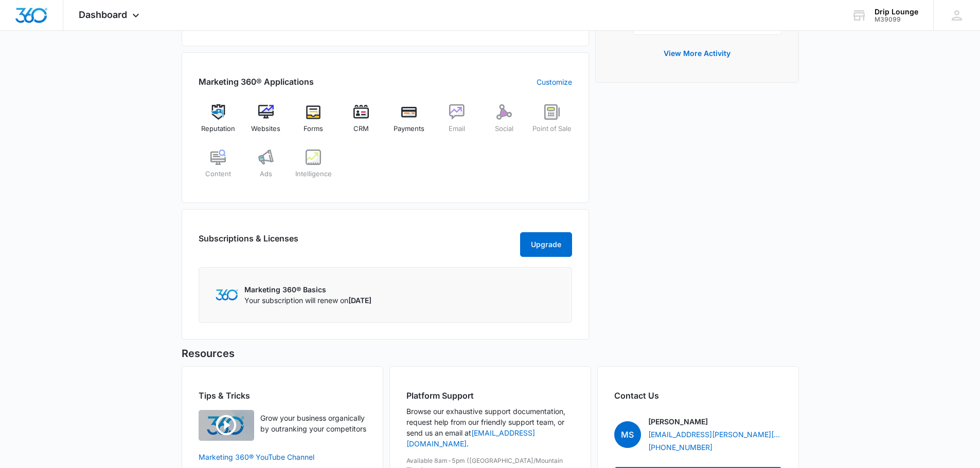 This screenshot has width=980, height=468. Describe the element at coordinates (313, 129) in the screenshot. I see `span: Forms` at that location.